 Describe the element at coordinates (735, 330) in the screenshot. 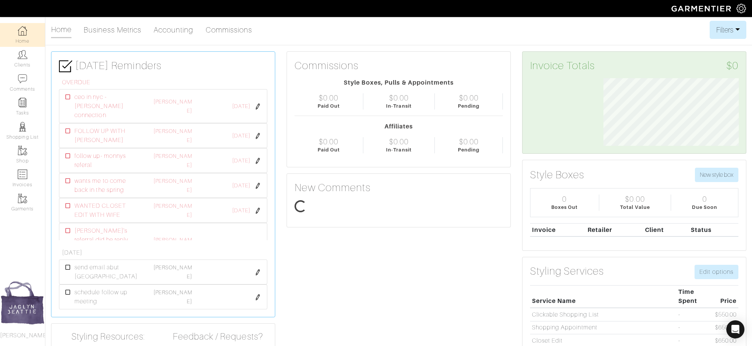

I see `div: Open Intercom Messenger` at that location.